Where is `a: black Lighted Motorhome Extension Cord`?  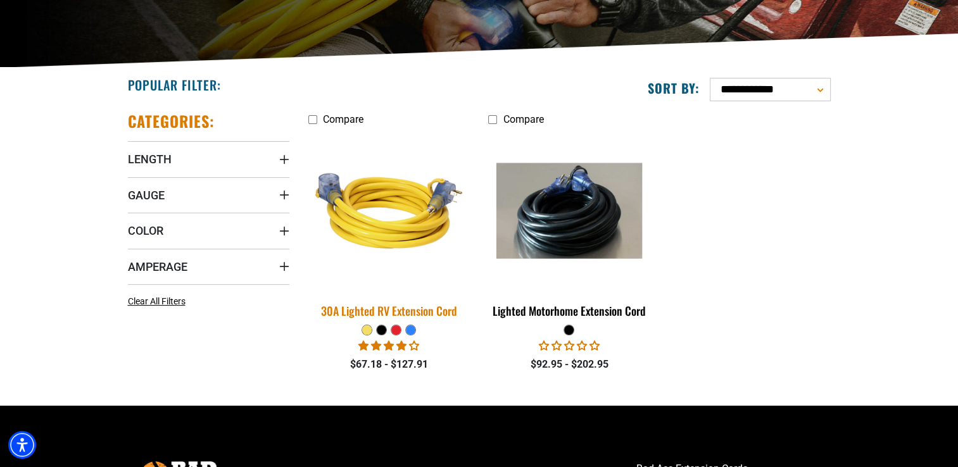
a: black Lighted Motorhome Extension Cord is located at coordinates (568, 228).